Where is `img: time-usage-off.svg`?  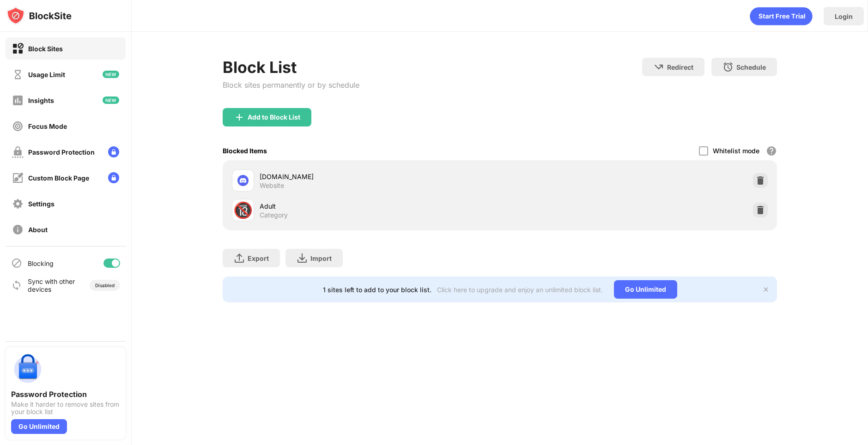 img: time-usage-off.svg is located at coordinates (17, 74).